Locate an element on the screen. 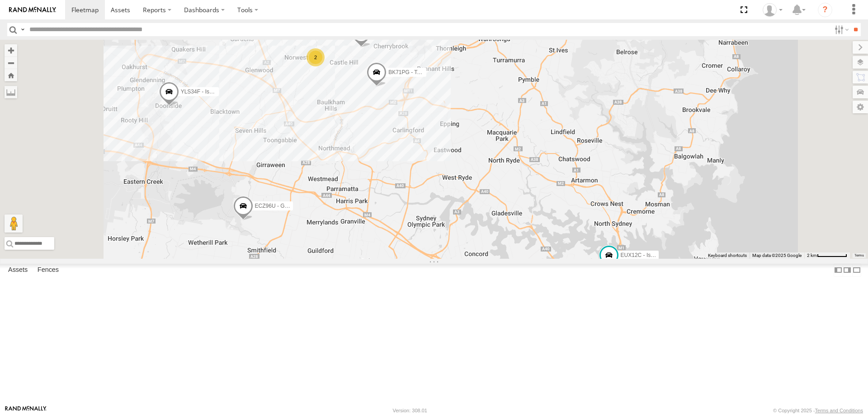  div: Version: 308.01 is located at coordinates (410, 411).